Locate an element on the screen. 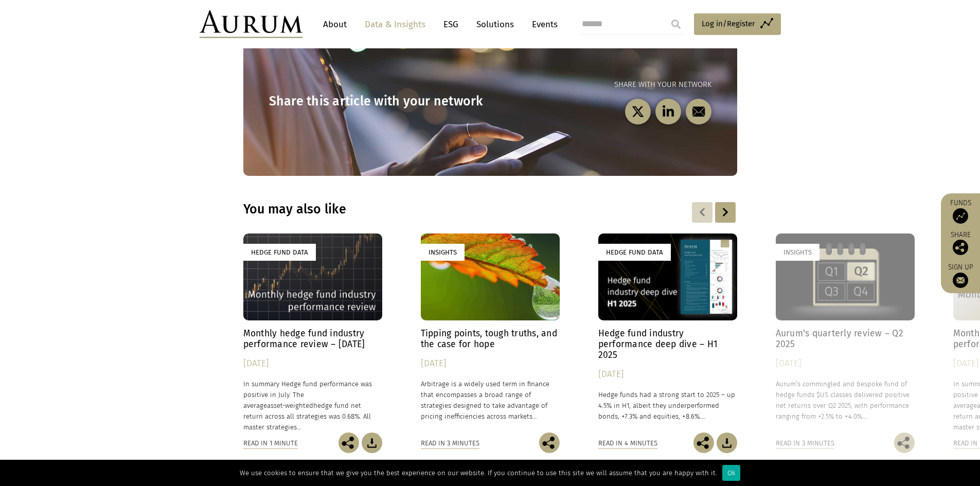  p: Arbitrage is a widely used term in finance that encompasses a broad range of strategies designed ... is located at coordinates (490, 400).